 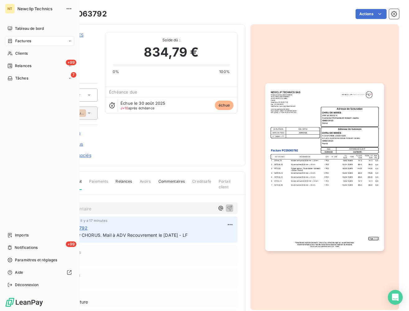 I want to click on span: il y a 17 minutes, so click(x=94, y=221).